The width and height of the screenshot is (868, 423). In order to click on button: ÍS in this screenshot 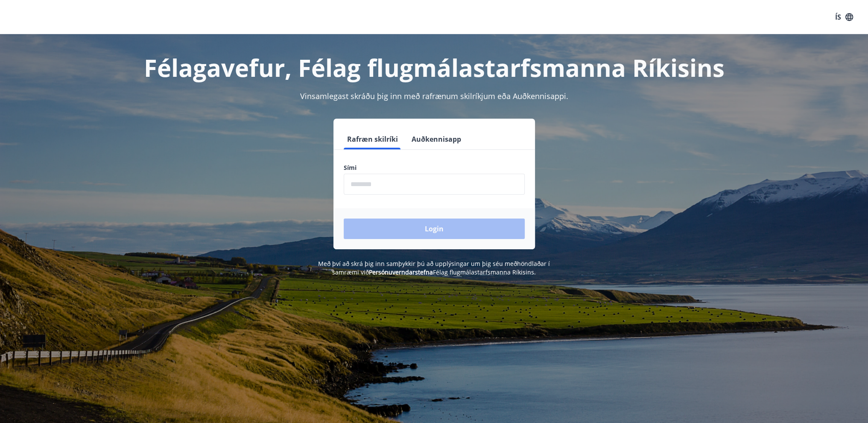, I will do `click(844, 17)`.